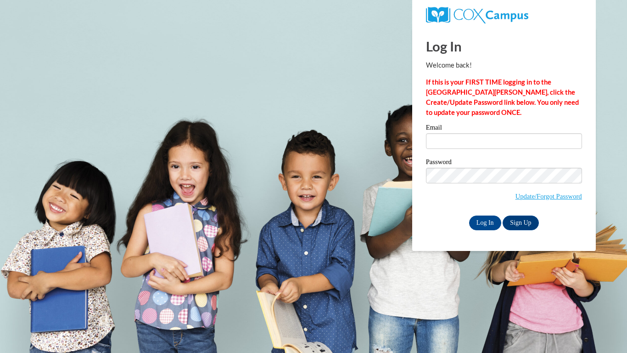 This screenshot has height=353, width=627. I want to click on a: Update/Forgot Password, so click(549, 196).